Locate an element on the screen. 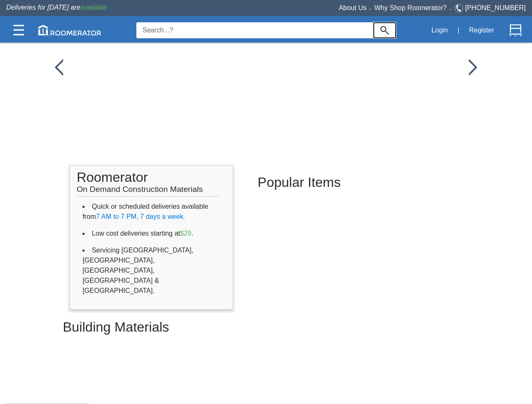 This screenshot has height=404, width=532. a: Why Shop Roomerator? is located at coordinates (411, 8).